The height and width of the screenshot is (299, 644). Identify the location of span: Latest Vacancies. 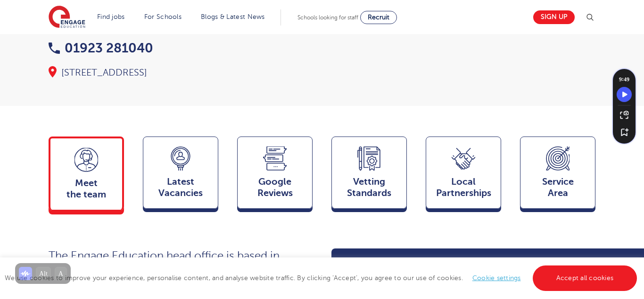
(181, 187).